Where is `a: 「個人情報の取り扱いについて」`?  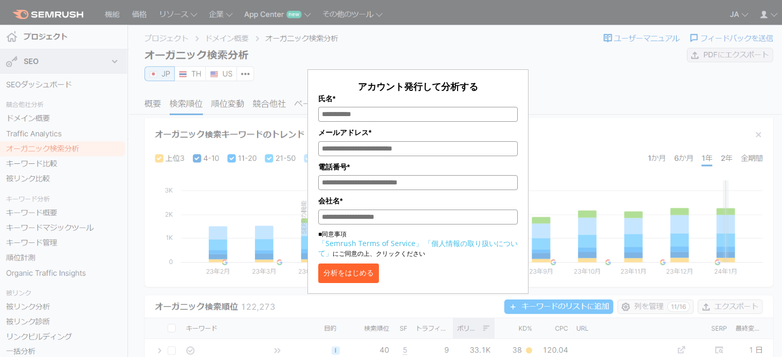
a: 「個人情報の取り扱いについて」 is located at coordinates (418, 248).